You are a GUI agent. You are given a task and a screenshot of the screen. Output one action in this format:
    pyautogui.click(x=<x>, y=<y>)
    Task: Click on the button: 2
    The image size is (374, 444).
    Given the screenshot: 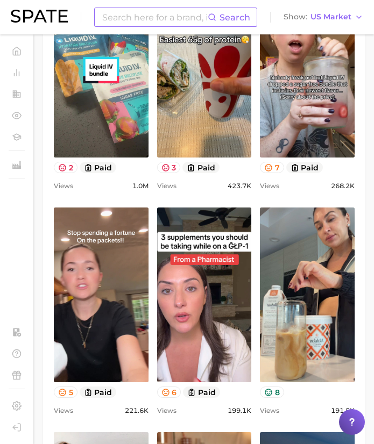 What is the action you would take?
    pyautogui.click(x=66, y=167)
    